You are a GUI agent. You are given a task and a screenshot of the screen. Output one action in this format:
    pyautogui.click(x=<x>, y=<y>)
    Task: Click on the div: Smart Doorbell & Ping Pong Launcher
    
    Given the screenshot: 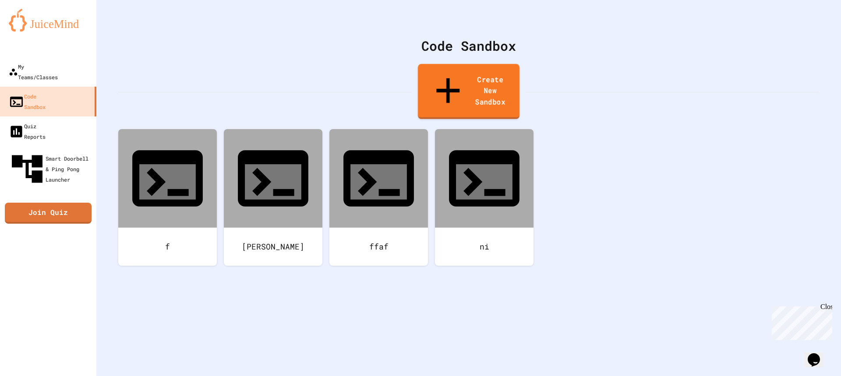 What is the action you would take?
    pyautogui.click(x=51, y=169)
    